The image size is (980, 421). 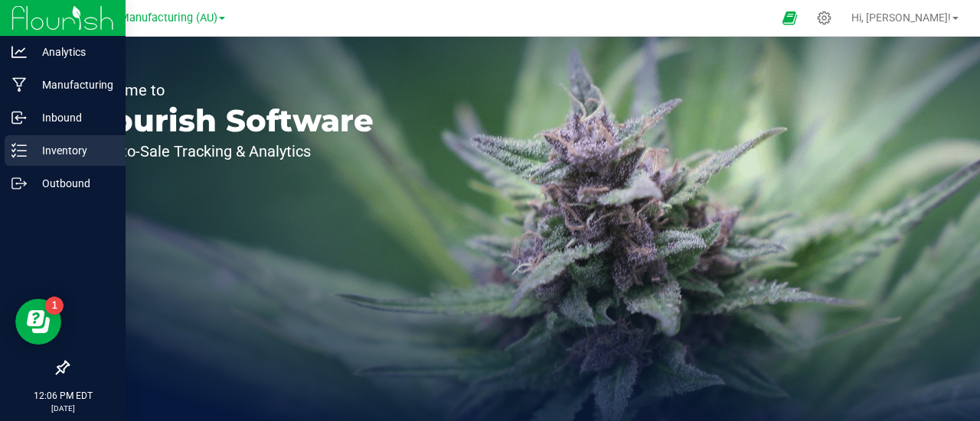 I want to click on inline-svg: Inventory, so click(x=19, y=150).